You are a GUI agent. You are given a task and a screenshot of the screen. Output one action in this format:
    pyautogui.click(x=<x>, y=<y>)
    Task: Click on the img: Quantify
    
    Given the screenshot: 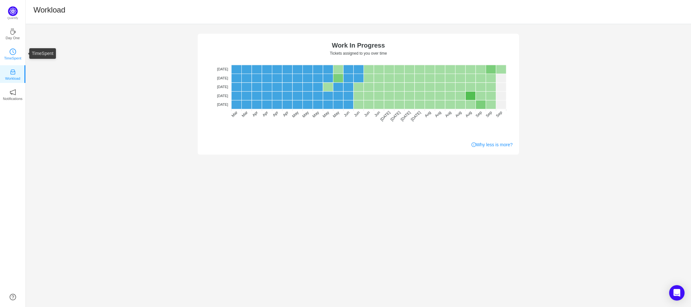 What is the action you would take?
    pyautogui.click(x=13, y=11)
    